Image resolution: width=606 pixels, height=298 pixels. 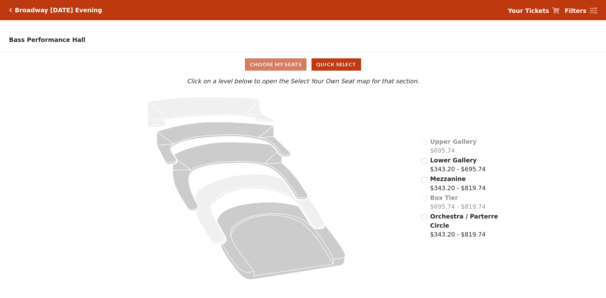 What do you see at coordinates (575, 11) in the screenshot?
I see `strong: Filters` at bounding box center [575, 11].